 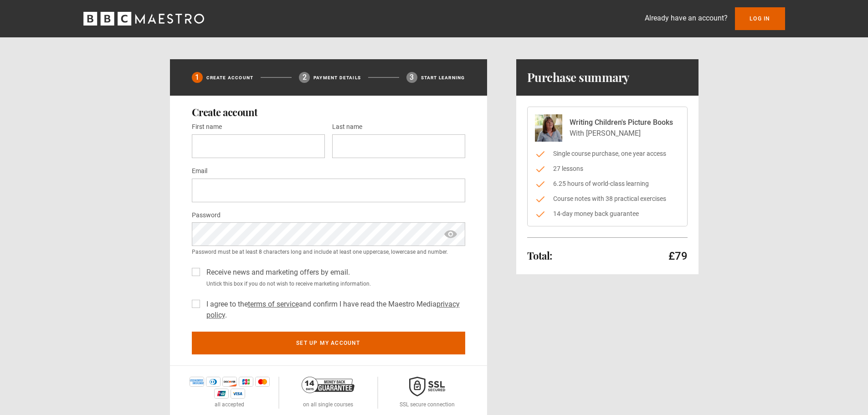 What do you see at coordinates (540, 256) in the screenshot?
I see `h2: Total:` at bounding box center [540, 256].